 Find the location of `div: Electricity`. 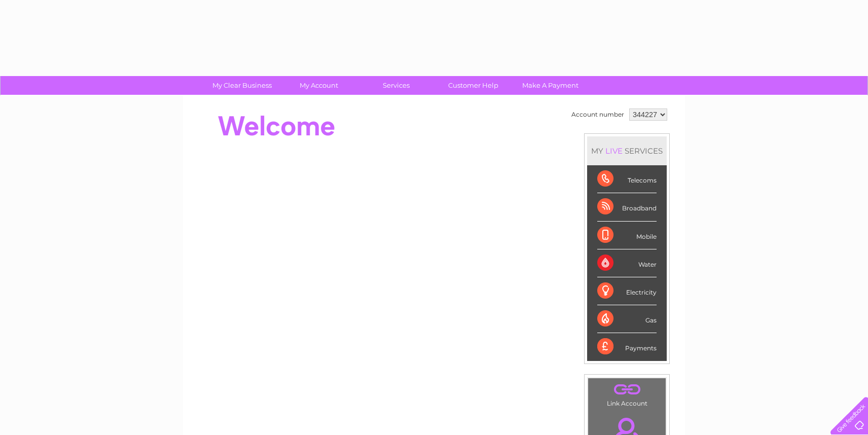

div: Electricity is located at coordinates (627, 291).